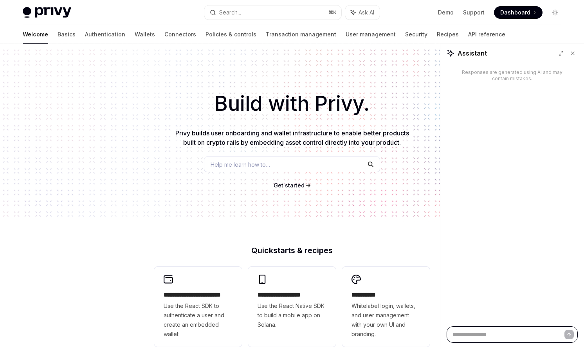  Describe the element at coordinates (487, 34) in the screenshot. I see `a: API reference` at that location.